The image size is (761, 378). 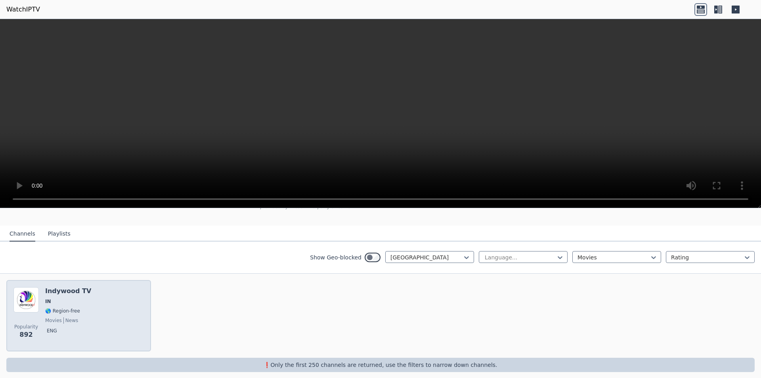 I want to click on span: 🌎 Region-free, so click(x=63, y=311).